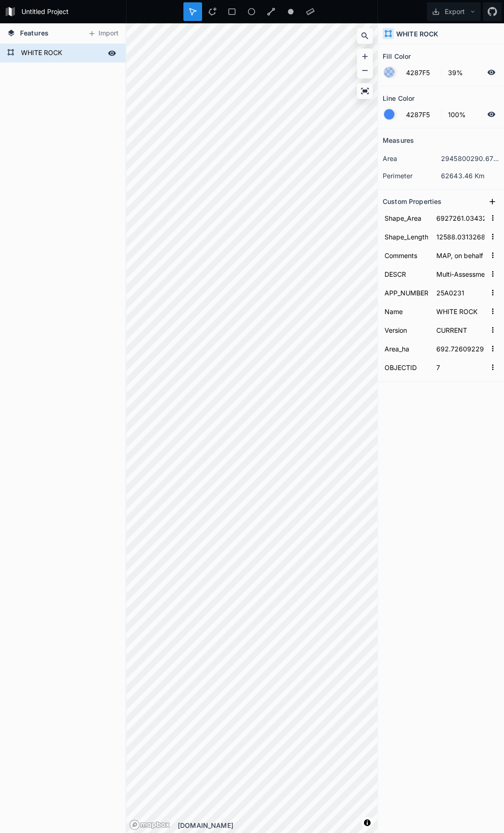 Image resolution: width=504 pixels, height=833 pixels. Describe the element at coordinates (150, 825) in the screenshot. I see `a: Mapbox logo` at that location.